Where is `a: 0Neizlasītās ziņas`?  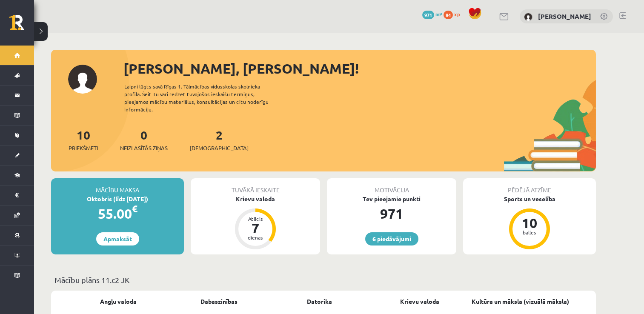
a: 0Neizlasītās ziņas is located at coordinates (144, 139).